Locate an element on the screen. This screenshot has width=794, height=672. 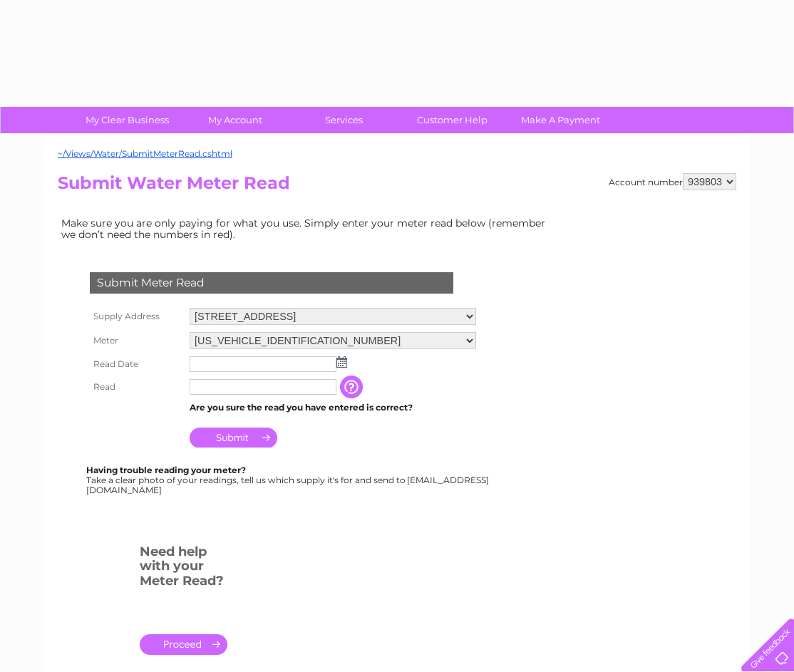
a: ~/Views/Water/SubmitMeterRead.cshtml is located at coordinates (145, 154).